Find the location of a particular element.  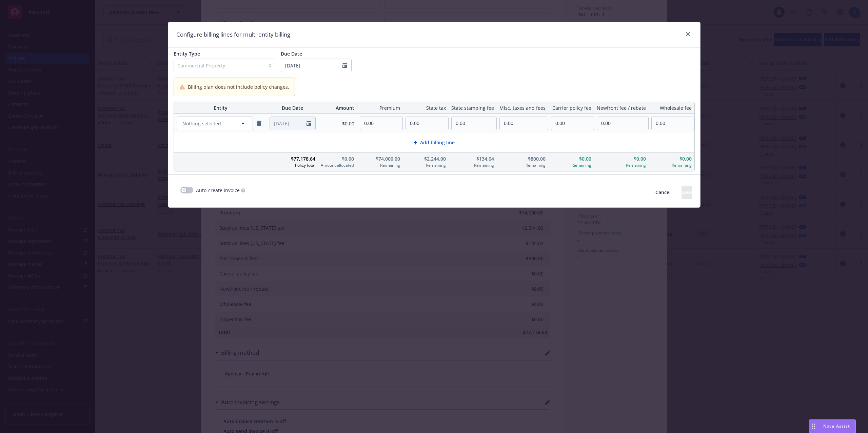

span: Carrier policy fee is located at coordinates (571, 108).